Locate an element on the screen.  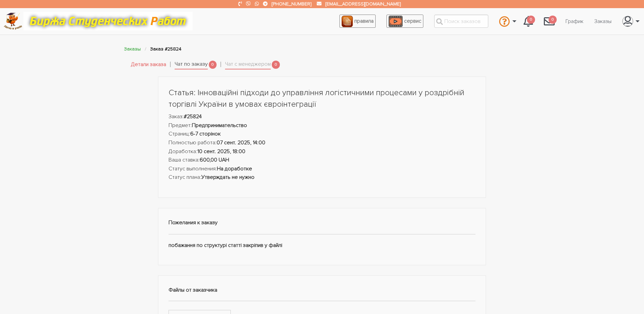
strong: 10 сент. 2025, 18:00 is located at coordinates (221, 151).